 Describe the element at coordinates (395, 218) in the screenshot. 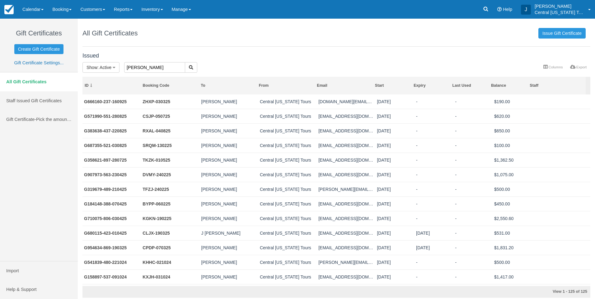

I see `td: 04/03/25` at that location.